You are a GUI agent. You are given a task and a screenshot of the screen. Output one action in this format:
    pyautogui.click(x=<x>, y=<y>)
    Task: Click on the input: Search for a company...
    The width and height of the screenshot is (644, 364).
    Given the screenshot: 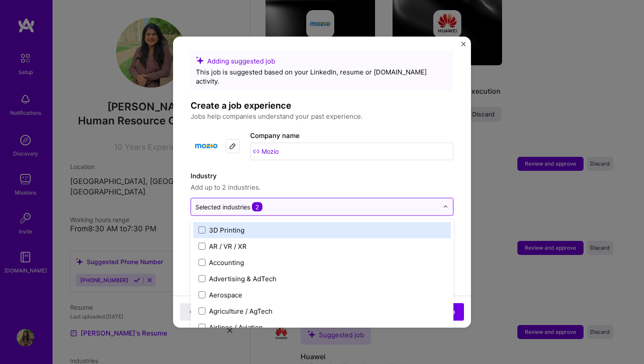 What is the action you would take?
    pyautogui.click(x=352, y=151)
    